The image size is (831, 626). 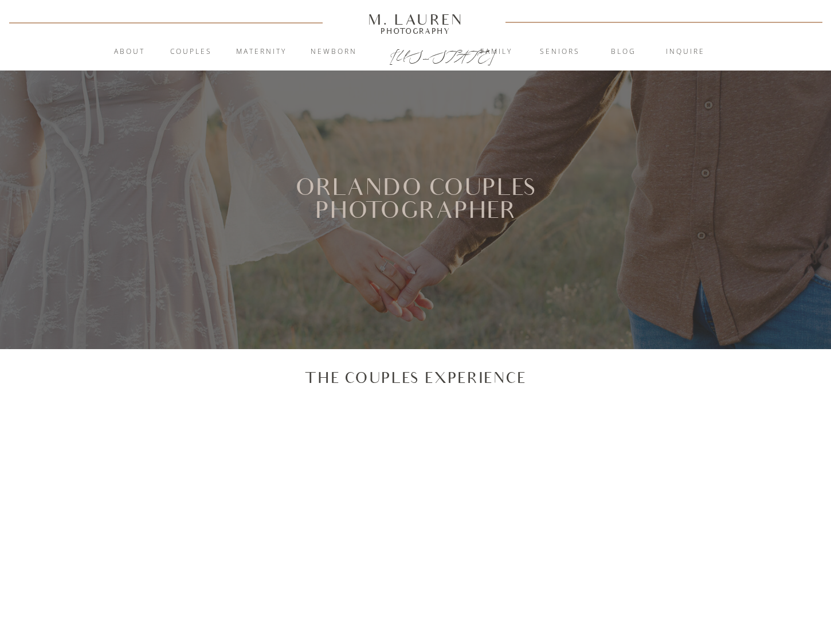 What do you see at coordinates (560, 52) in the screenshot?
I see `nav: Seniors` at bounding box center [560, 52].